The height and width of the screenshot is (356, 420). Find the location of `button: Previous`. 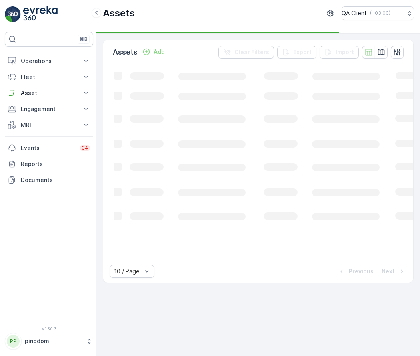

button: Previous is located at coordinates (356, 271).